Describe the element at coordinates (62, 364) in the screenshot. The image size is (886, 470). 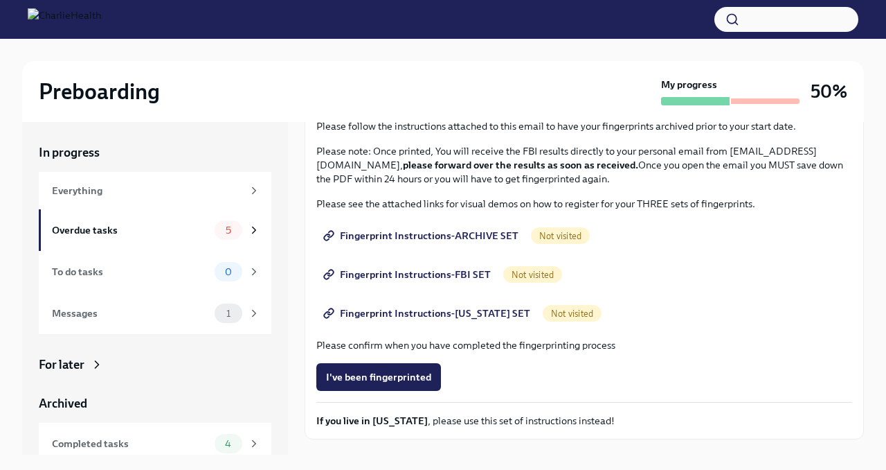
I see `div: For later` at that location.